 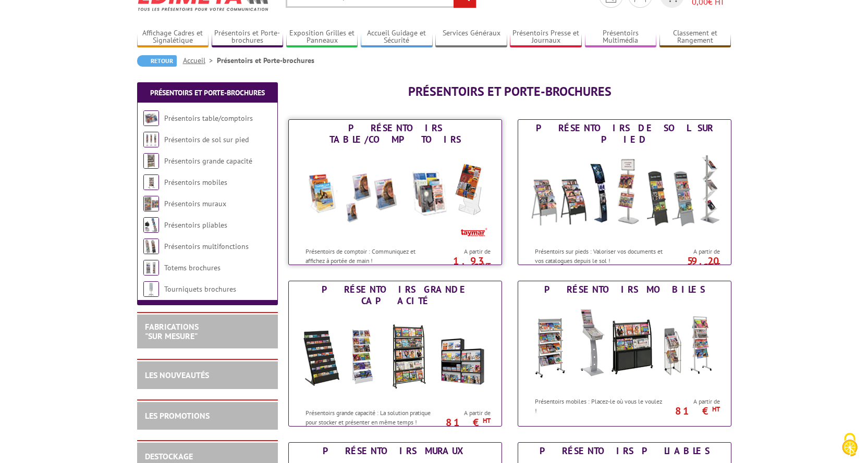 What do you see at coordinates (173, 37) in the screenshot?
I see `a: Affichage Cadres et Signalétique` at bounding box center [173, 37].